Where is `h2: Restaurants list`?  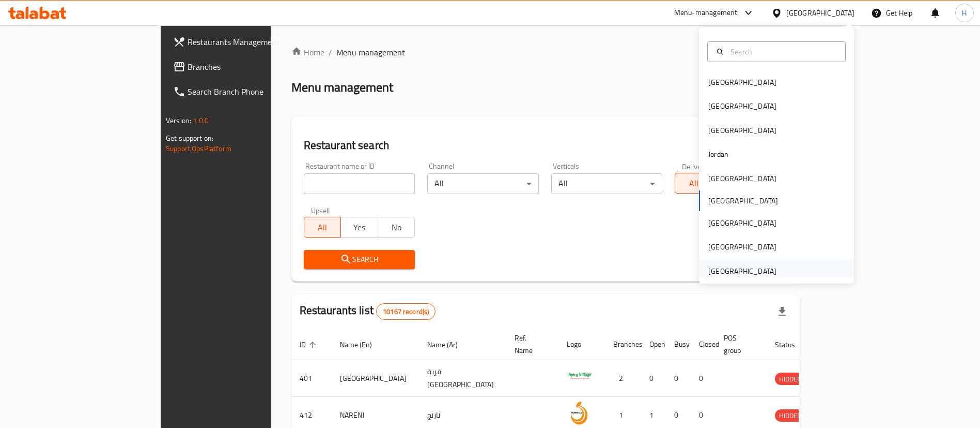 h2: Restaurants list is located at coordinates (368, 311).